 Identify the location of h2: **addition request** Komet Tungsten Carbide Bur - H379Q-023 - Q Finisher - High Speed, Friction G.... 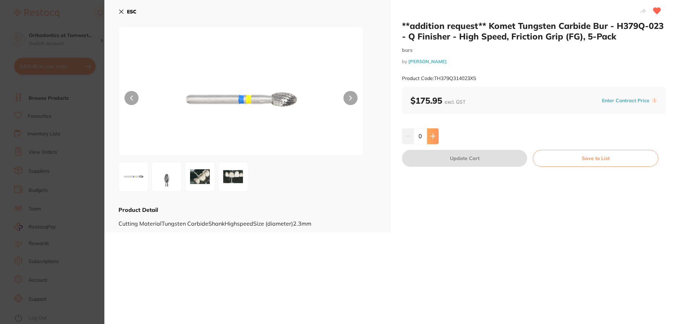
(534, 31).